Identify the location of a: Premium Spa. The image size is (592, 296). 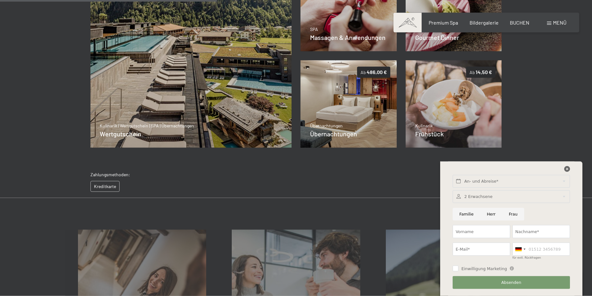
(443, 22).